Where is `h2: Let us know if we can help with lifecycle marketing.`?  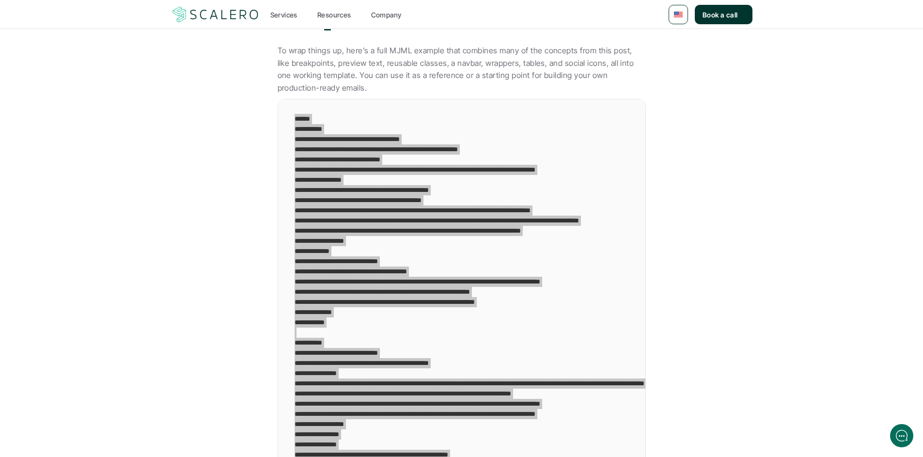
h2: Let us know if we can help with lifecycle marketing. is located at coordinates (97, 88).